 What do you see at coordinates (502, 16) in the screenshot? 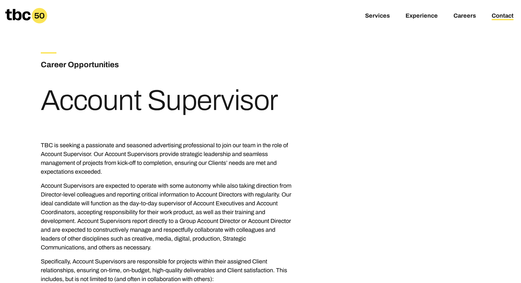
I see `a: Contact` at bounding box center [502, 16].